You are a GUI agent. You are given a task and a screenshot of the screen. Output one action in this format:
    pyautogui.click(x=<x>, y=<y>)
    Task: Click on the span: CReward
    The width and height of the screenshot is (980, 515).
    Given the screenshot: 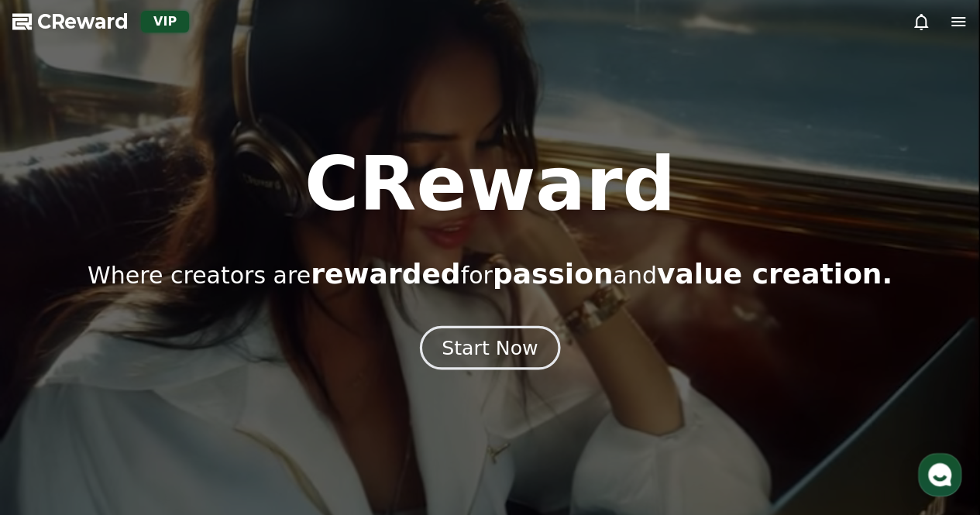 What is the action you would take?
    pyautogui.click(x=83, y=21)
    